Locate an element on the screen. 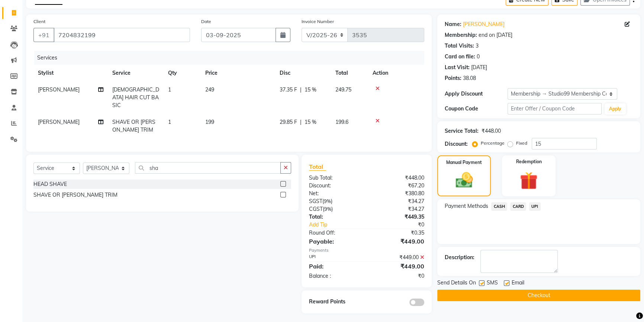 Image resolution: width=644 pixels, height=322 pixels. label: Client is located at coordinates (40, 21).